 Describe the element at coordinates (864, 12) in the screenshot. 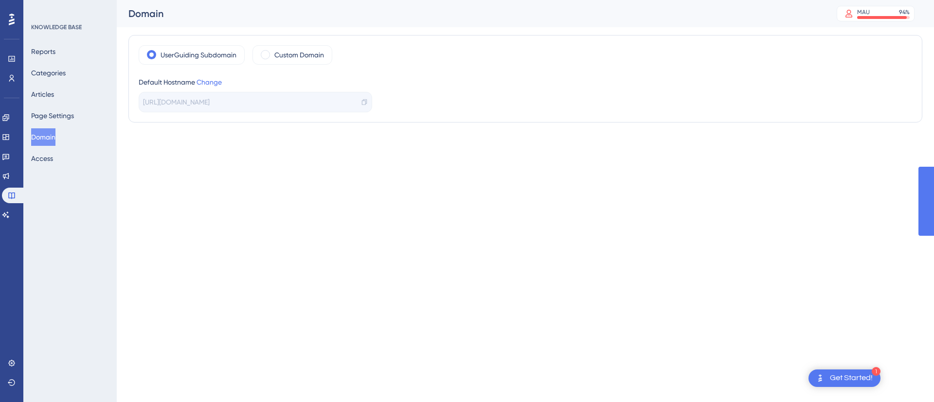

I see `div: MAU` at that location.